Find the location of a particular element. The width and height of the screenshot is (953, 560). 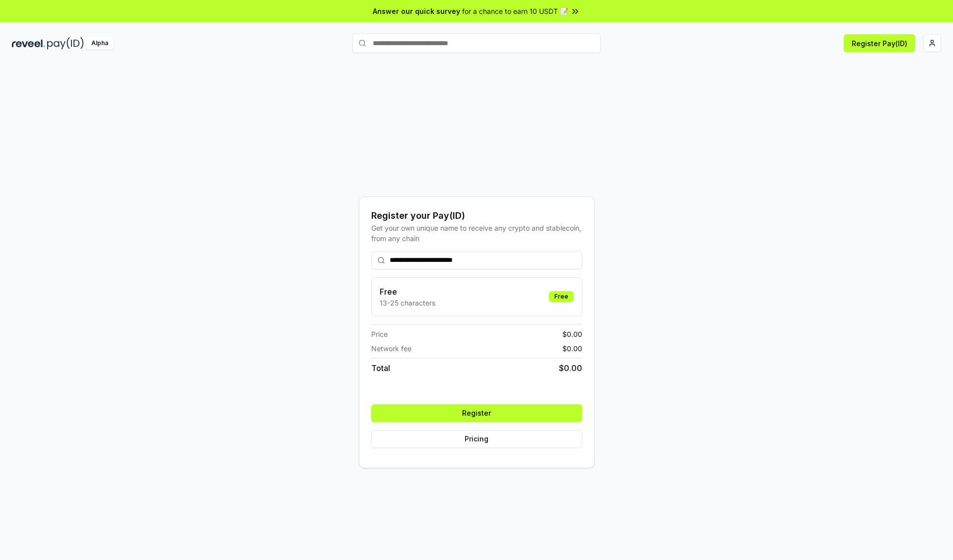

button: Register is located at coordinates (477, 413).